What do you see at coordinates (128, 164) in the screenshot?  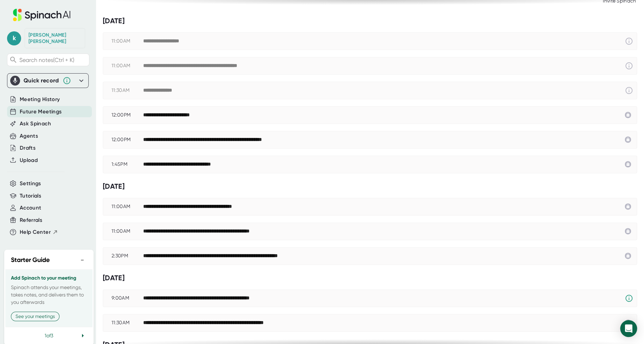 I see `div: 1:45PM` at bounding box center [128, 164].